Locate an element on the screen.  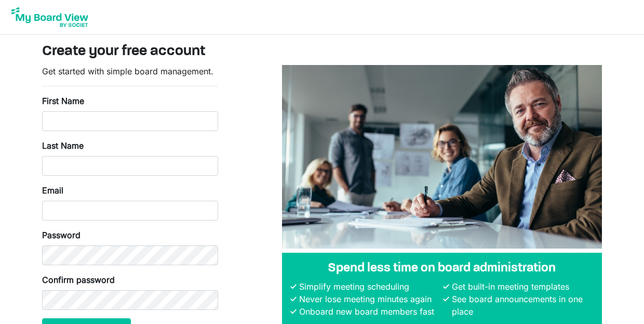
h4: Spend less time on board administration is located at coordinates (442, 268).